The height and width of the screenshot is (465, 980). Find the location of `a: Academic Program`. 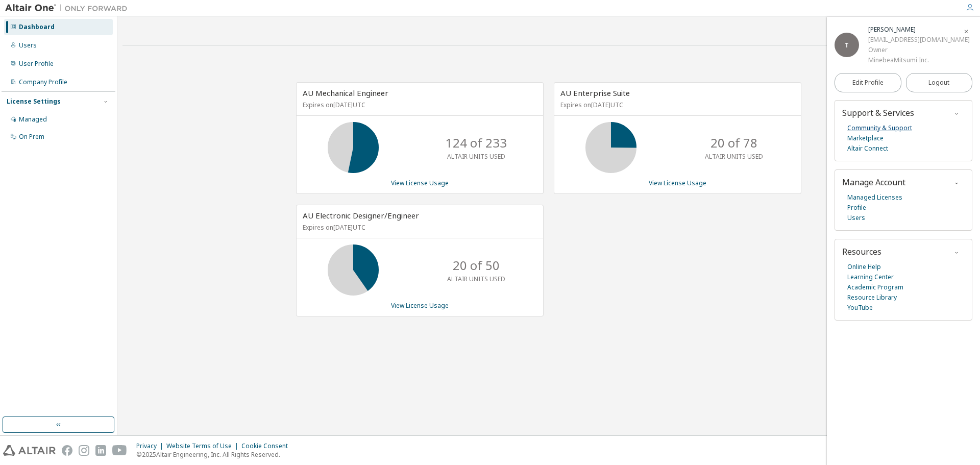

a: Academic Program is located at coordinates (875, 288).